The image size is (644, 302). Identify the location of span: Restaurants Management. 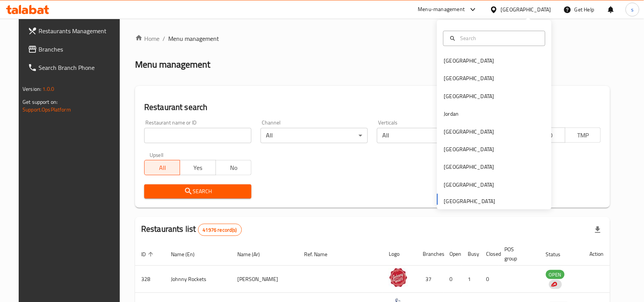
(79, 31).